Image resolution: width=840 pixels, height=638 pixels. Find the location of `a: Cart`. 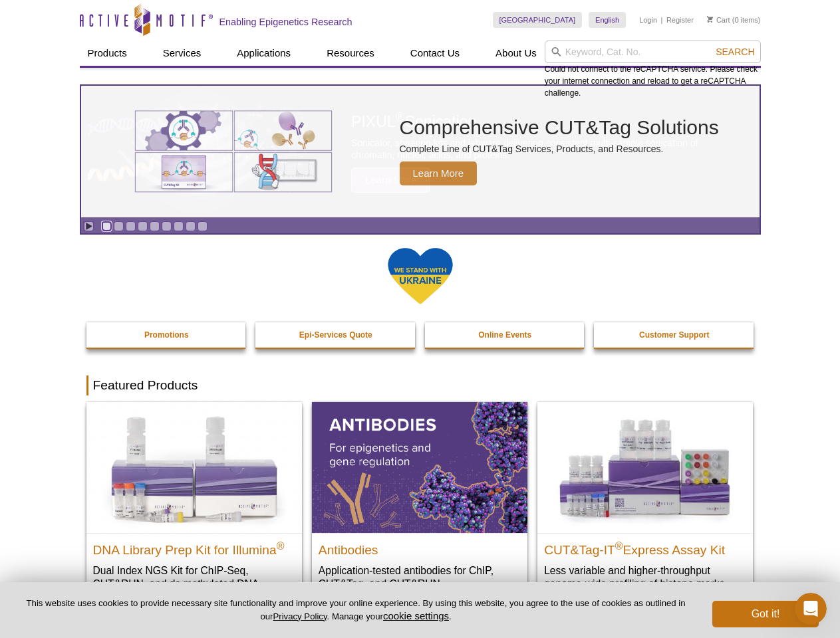

a: Cart is located at coordinates (718, 20).